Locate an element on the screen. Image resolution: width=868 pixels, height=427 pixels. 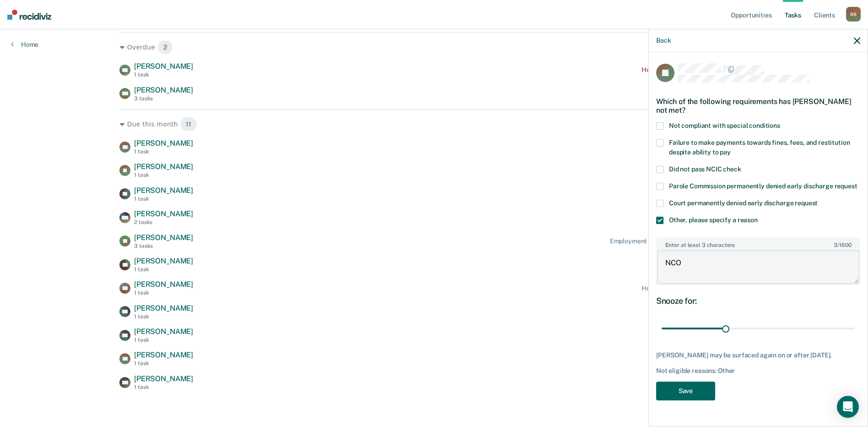
span: / 1600 is located at coordinates (842, 245).